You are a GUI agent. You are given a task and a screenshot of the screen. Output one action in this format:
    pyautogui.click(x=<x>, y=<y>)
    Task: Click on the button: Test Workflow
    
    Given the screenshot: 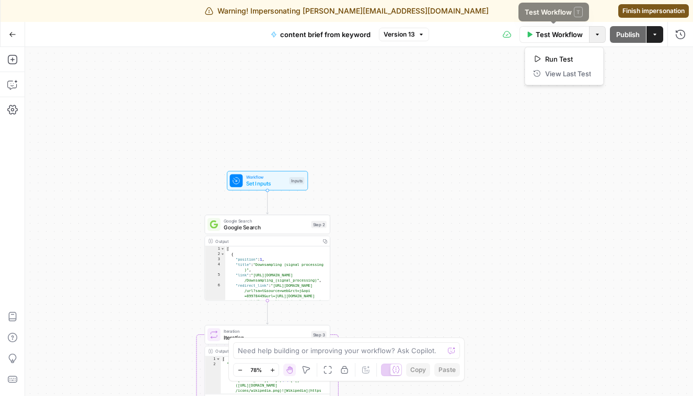 What is the action you would take?
    pyautogui.click(x=554, y=34)
    